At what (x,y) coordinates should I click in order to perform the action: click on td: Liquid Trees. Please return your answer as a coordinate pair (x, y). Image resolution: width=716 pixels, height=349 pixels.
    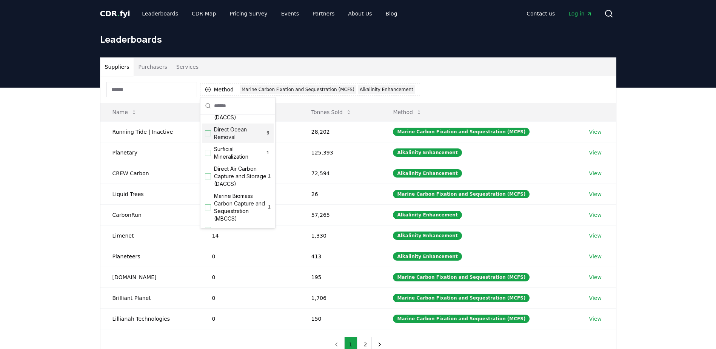
    Looking at the image, I should click on (150, 194).